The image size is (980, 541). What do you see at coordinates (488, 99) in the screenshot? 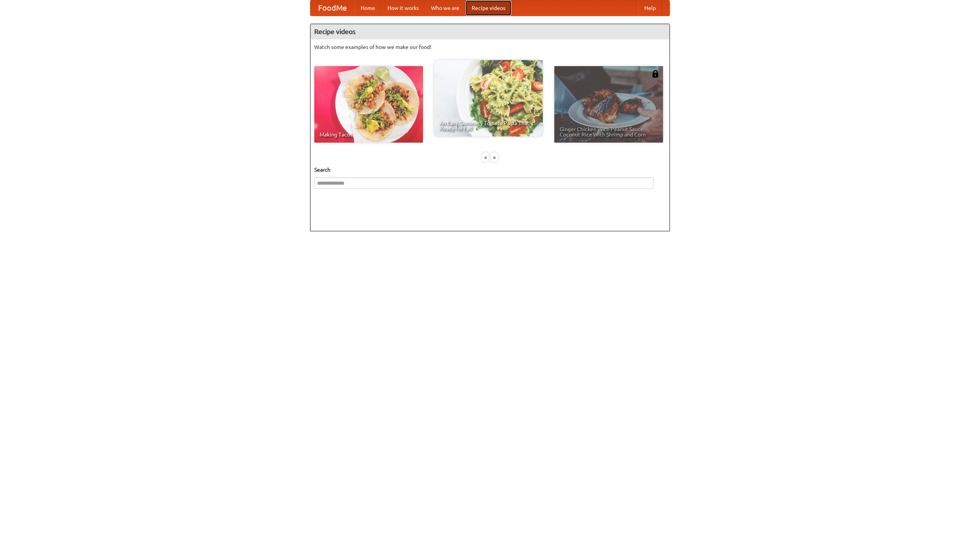
I see `a: An Easy, Summery Tomato Pasta That's Ready for Fall` at bounding box center [488, 99].